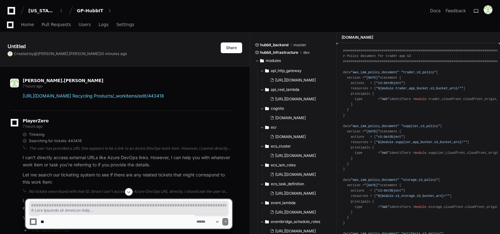 The image size is (500, 234). Describe the element at coordinates (36, 121) in the screenshot. I see `span: PlayerZero` at that location.